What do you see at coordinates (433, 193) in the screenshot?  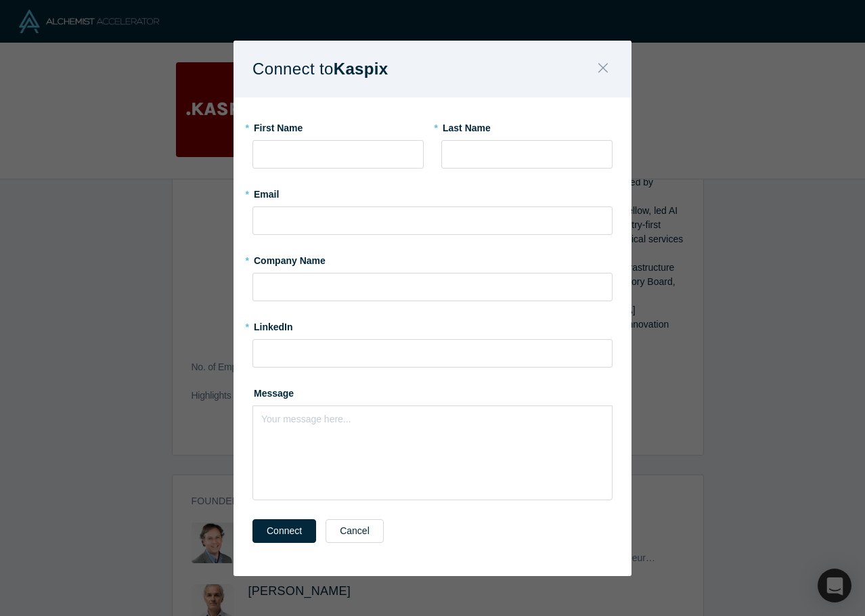 I see `label: Email` at bounding box center [433, 193].